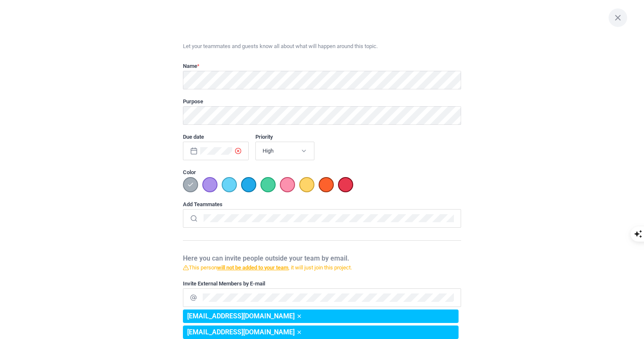 This screenshot has width=644, height=339. Describe the element at coordinates (224, 283) in the screenshot. I see `label: Invite External Members by E-mail` at that location.